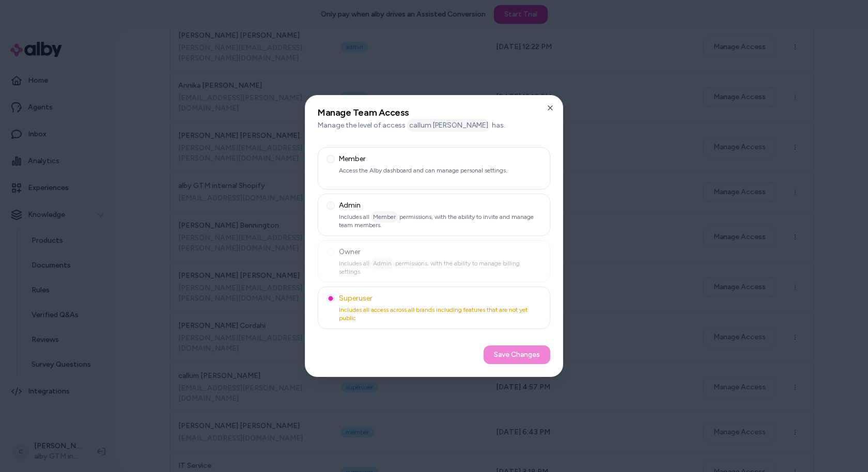 This screenshot has width=868, height=472. Describe the element at coordinates (331, 252) in the screenshot. I see `button: OwnerIncludes all Admin permissions, with the ability to manage billing settings.` at that location.